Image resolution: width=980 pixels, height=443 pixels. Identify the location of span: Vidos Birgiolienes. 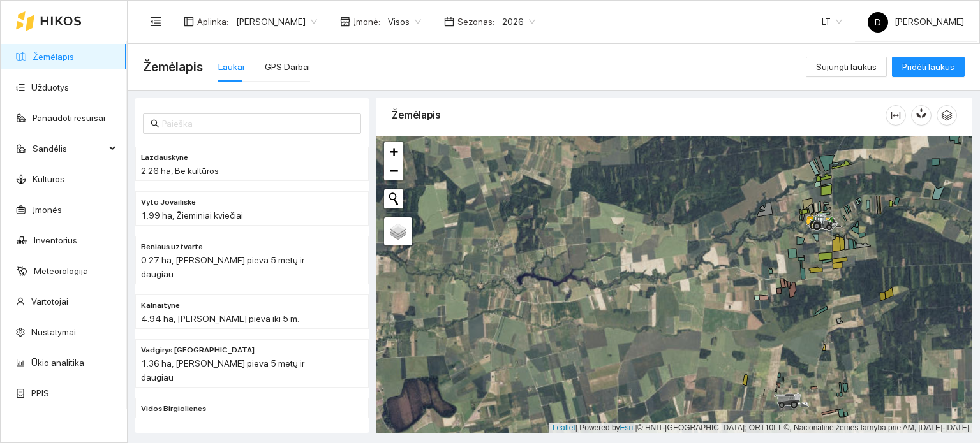
(173, 409).